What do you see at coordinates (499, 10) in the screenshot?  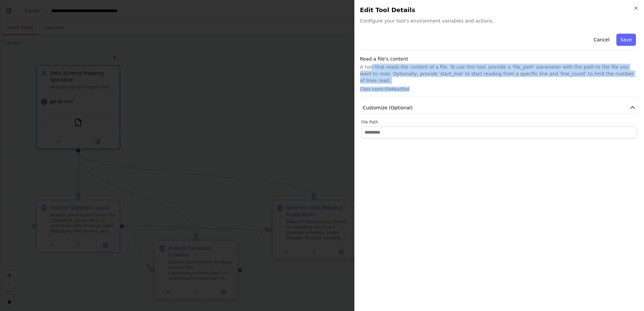 I see `h2: Edit Tool Details` at bounding box center [499, 10].